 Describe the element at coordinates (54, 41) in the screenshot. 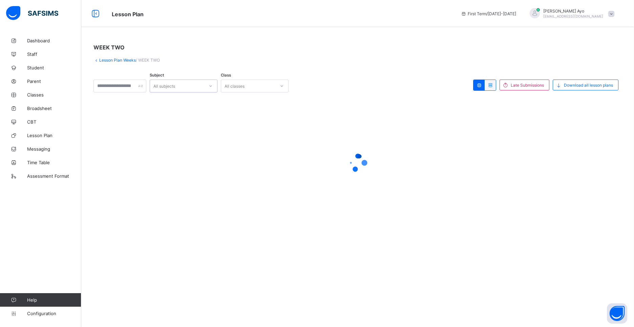

I see `span: Dashboard` at that location.